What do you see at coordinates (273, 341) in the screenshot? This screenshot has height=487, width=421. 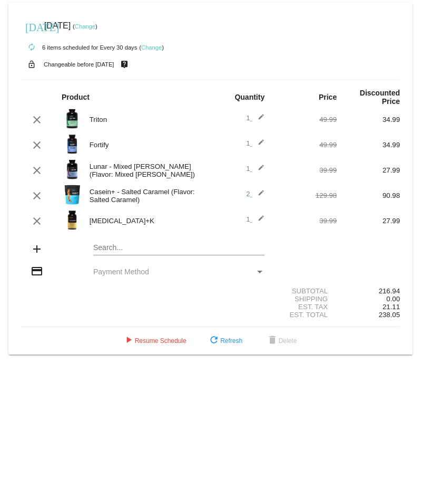 I see `mat-icon: delete` at bounding box center [273, 341].